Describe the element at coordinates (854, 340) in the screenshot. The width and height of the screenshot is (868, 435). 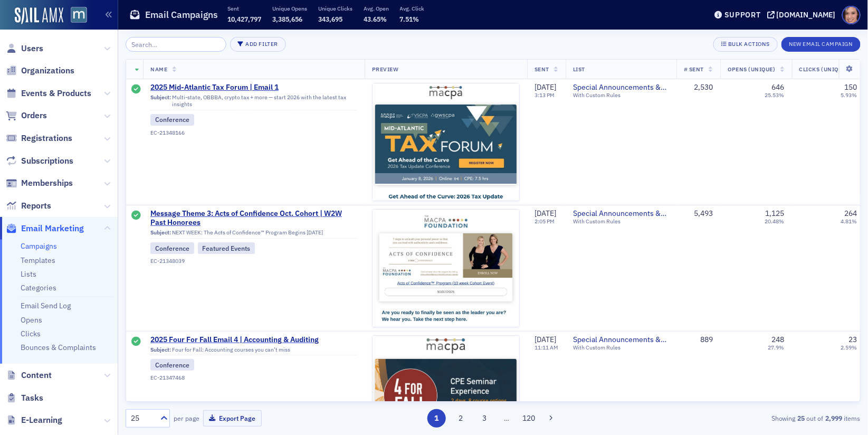
I see `div: 23` at that location.